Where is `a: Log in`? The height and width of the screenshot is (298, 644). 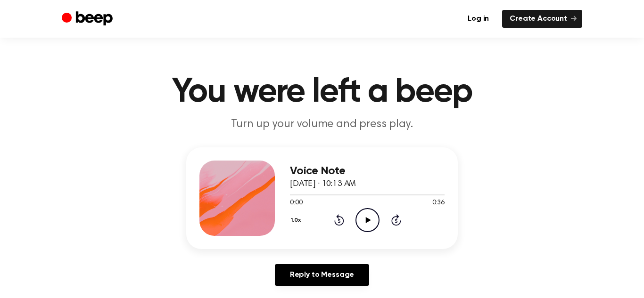 a: Log in is located at coordinates (478, 19).